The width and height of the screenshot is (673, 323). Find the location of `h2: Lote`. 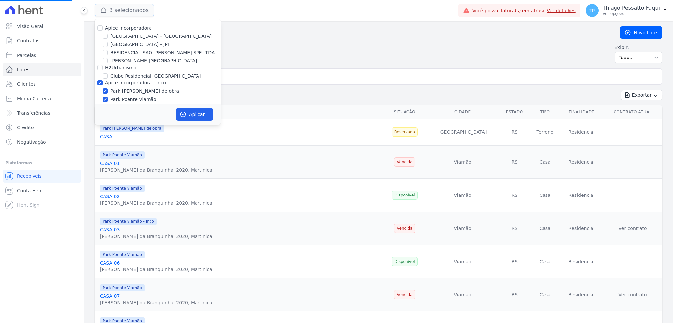

h2: Lote is located at coordinates (352, 33).